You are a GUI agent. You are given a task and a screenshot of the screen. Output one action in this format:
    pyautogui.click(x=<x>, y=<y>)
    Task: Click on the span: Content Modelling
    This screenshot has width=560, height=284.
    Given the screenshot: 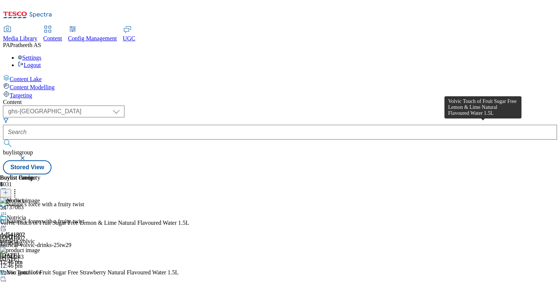 What is the action you would take?
    pyautogui.click(x=32, y=87)
    